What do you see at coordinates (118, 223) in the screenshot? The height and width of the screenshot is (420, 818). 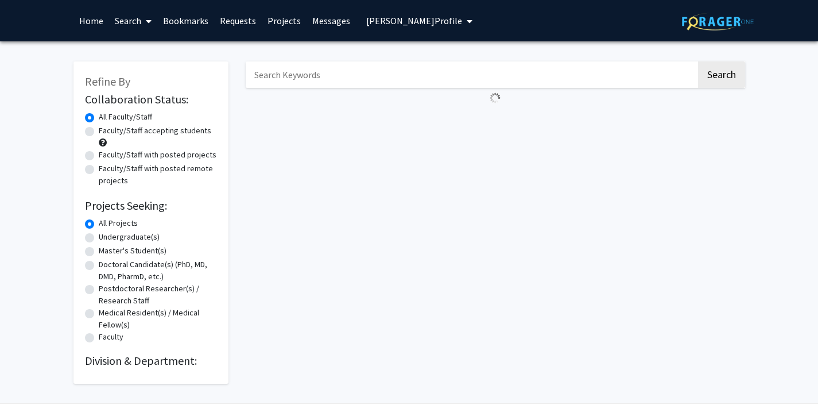 I see `label: All Projects` at bounding box center [118, 223].